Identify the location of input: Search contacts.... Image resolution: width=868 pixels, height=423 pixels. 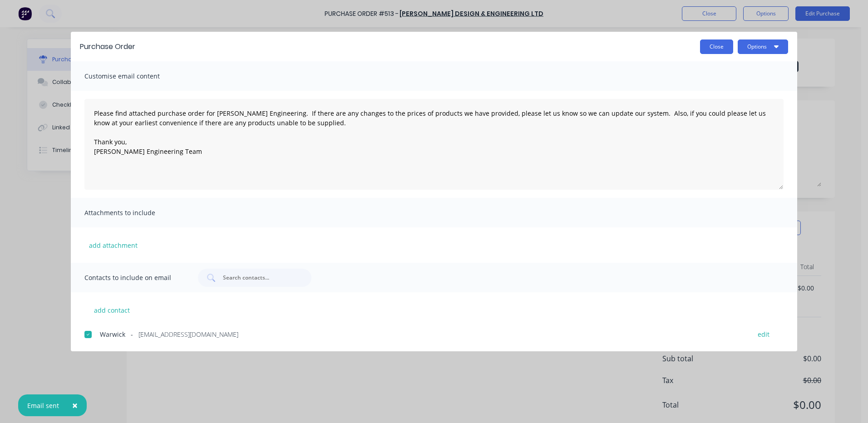
(260, 278).